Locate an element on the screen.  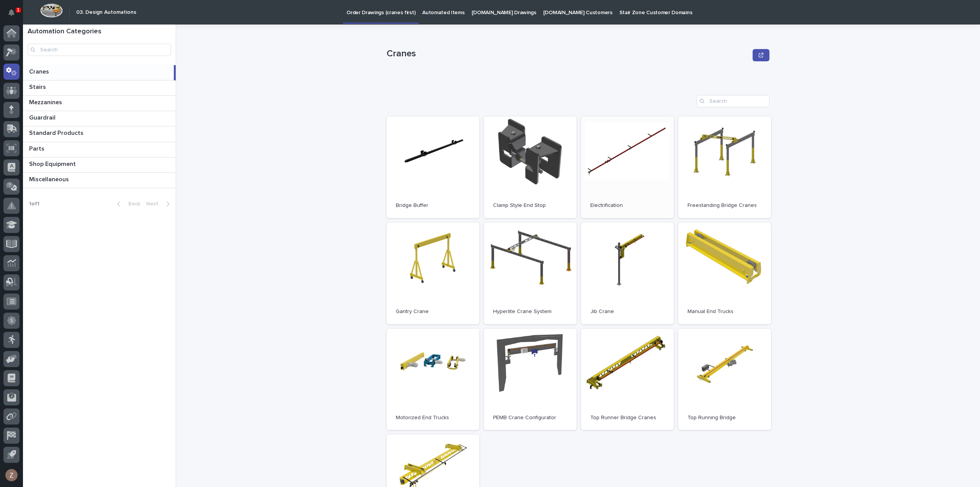
a: CranesCranes is located at coordinates (99, 73).